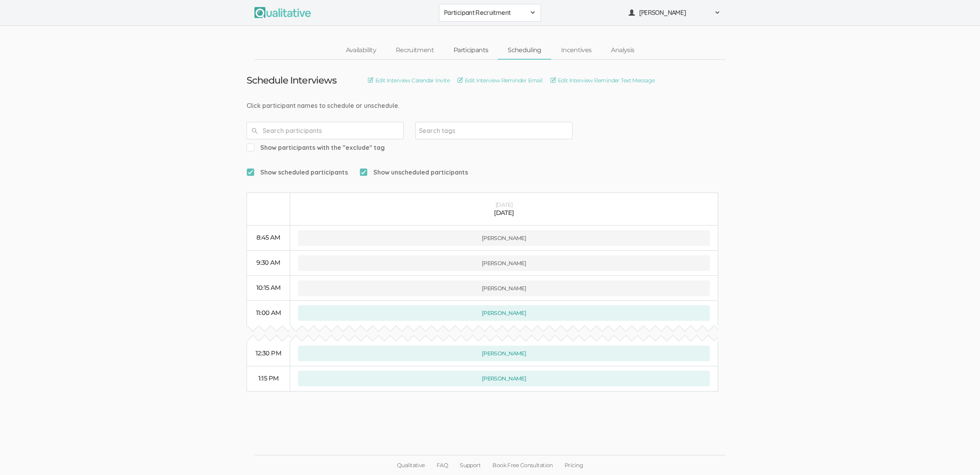  What do you see at coordinates (292, 80) in the screenshot?
I see `h3: Schedule Interviews` at bounding box center [292, 80].